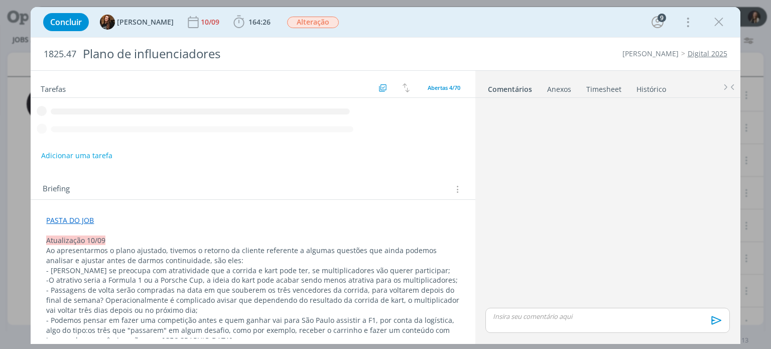  I want to click on p: Ao apresentarmos o plano ajustado, tivemos o retorno da cliente referente a algumas questões que ..., so click(253, 256).